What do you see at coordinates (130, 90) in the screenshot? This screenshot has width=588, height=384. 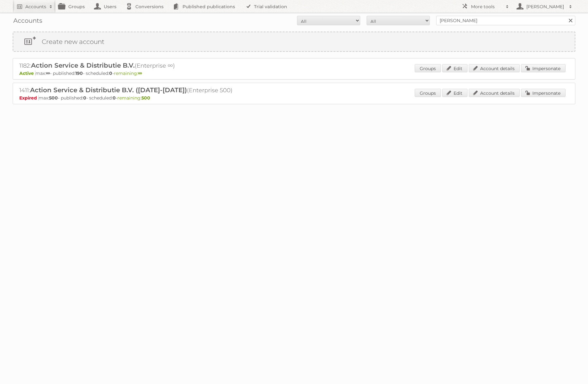 I see `h2: 1411: (Enterprise 500)` at bounding box center [130, 90].